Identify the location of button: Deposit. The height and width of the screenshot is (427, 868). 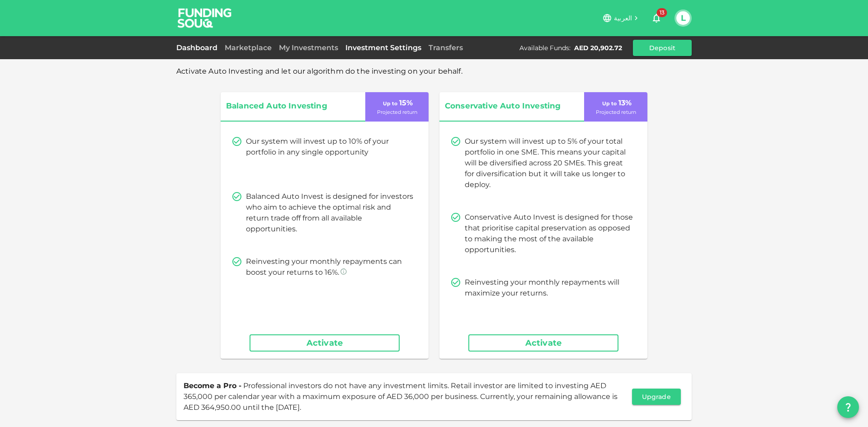
(662, 48).